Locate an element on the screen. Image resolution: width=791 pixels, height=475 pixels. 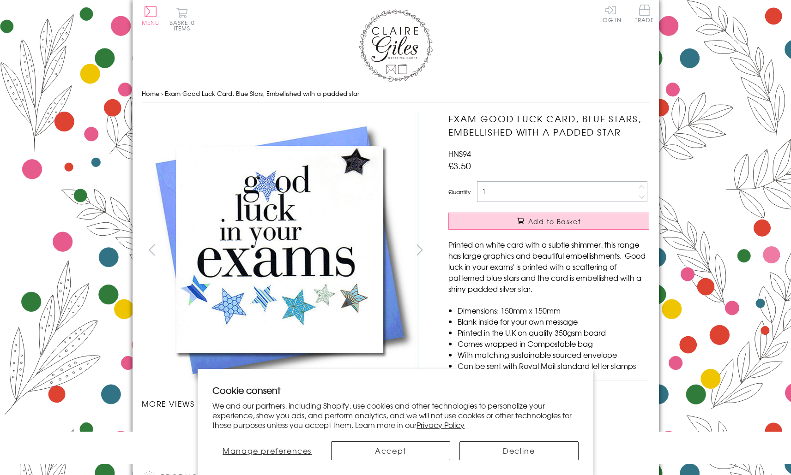
span: 0 items is located at coordinates (184, 25).